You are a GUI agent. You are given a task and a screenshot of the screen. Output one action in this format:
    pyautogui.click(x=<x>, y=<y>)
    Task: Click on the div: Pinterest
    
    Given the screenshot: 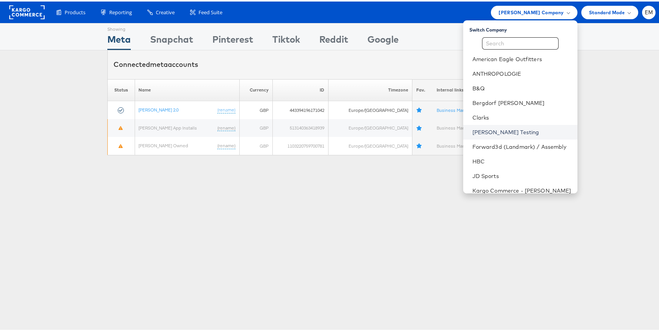 What is the action you would take?
    pyautogui.click(x=233, y=40)
    